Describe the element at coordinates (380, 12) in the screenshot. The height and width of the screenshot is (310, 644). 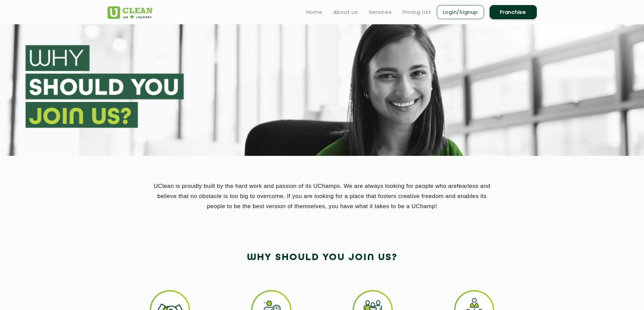
I see `a: Services` at that location.